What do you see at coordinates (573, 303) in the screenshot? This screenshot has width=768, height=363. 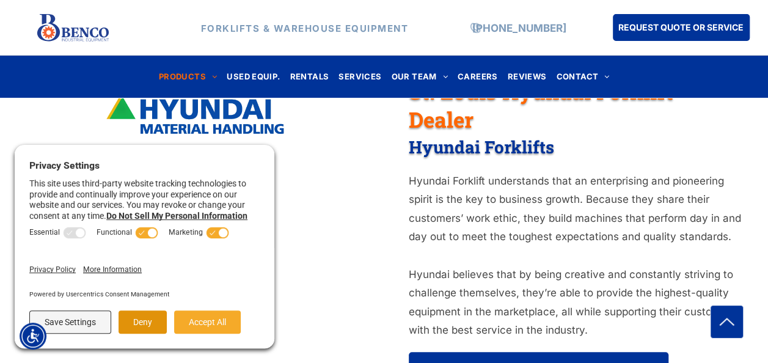 I see `span: Hyundai believes that by being creative and constantly striving to challenge themselves, they’re ...` at bounding box center [573, 303].